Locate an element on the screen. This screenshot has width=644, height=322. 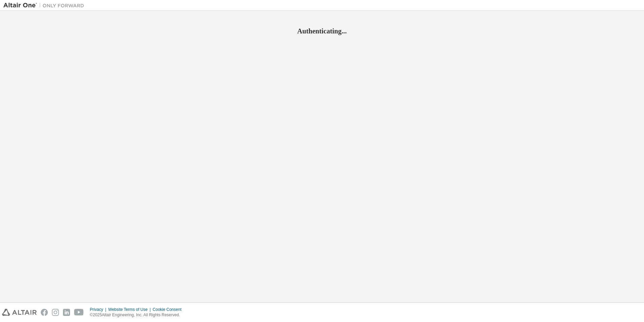
img: linkedin.svg is located at coordinates (66, 312).